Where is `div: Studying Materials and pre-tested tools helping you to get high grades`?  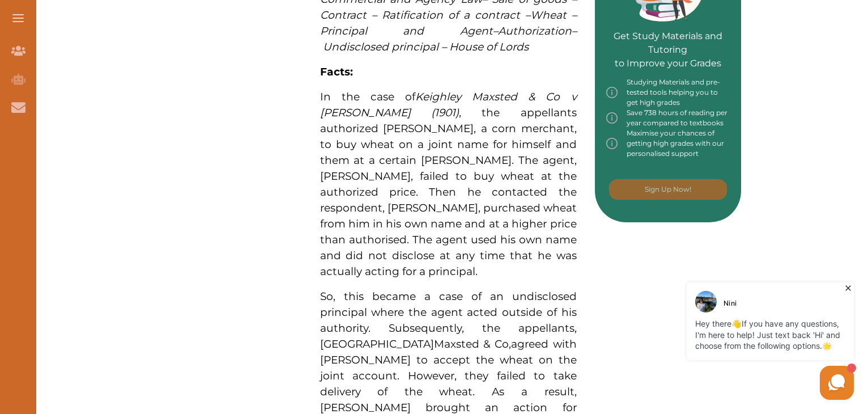 div: Studying Materials and pre-tested tools helping you to get high grades is located at coordinates (668, 93).